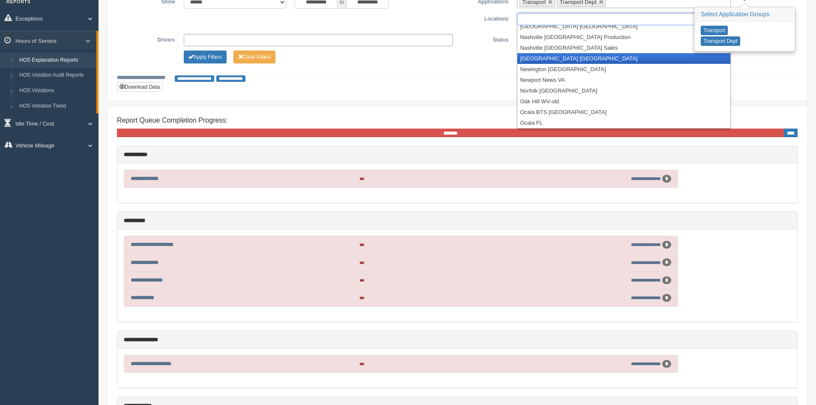 This screenshot has width=816, height=405. What do you see at coordinates (720, 41) in the screenshot?
I see `button: Transport Dept` at bounding box center [720, 41].